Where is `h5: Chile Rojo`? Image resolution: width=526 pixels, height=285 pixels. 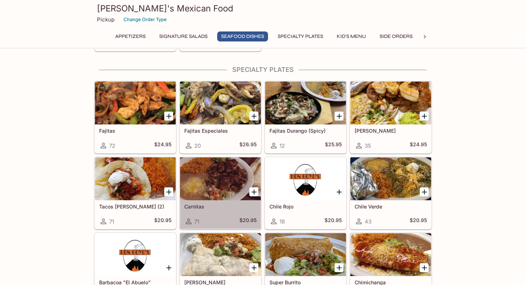
h5: Chile Rojo is located at coordinates (306, 207).